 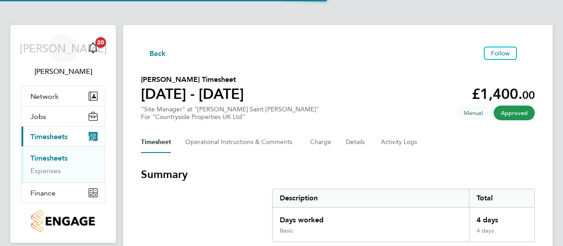 What do you see at coordinates (63, 221) in the screenshot?
I see `img: countryside-properties-logo-retina.png` at bounding box center [63, 221].